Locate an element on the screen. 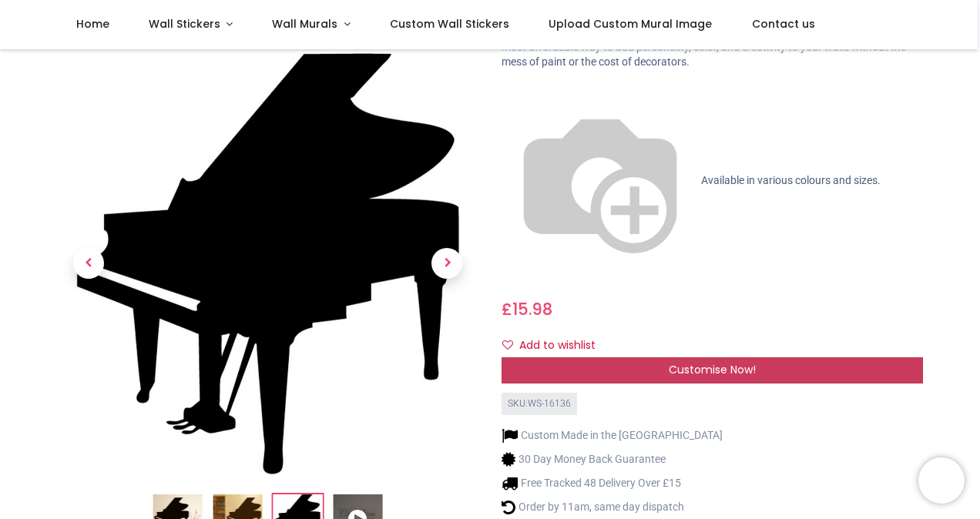 The height and width of the screenshot is (519, 980). li: Order by 11am, same day dispatch is located at coordinates (612, 507).